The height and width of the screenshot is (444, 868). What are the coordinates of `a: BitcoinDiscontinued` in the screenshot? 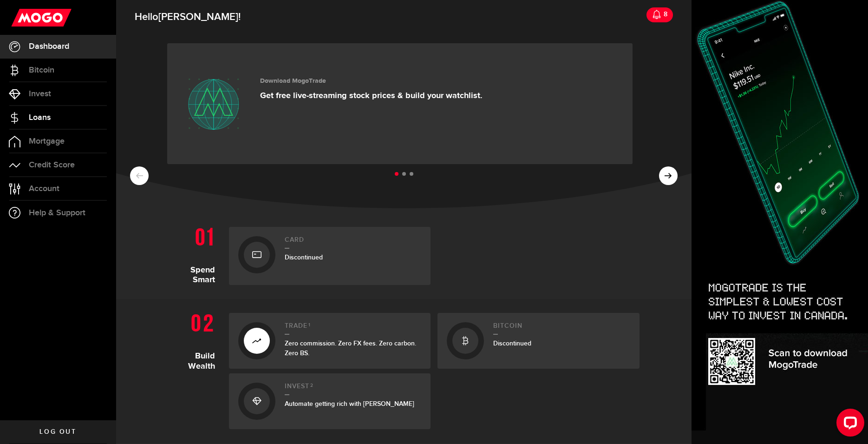 It's located at (538, 340).